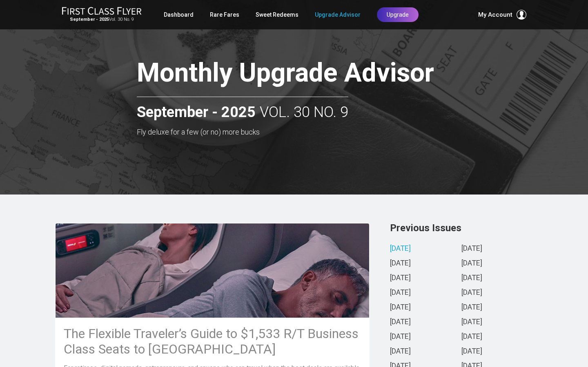 This screenshot has width=588, height=367. What do you see at coordinates (338, 15) in the screenshot?
I see `a: Upgrade Advisor` at bounding box center [338, 15].